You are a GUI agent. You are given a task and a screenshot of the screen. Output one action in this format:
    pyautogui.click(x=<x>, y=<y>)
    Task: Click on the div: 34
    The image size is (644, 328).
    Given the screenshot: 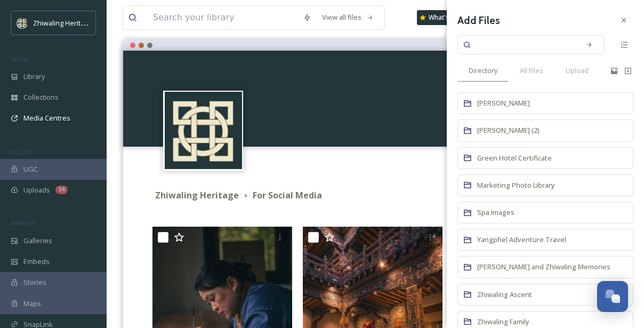 What is the action you would take?
    pyautogui.click(x=61, y=190)
    